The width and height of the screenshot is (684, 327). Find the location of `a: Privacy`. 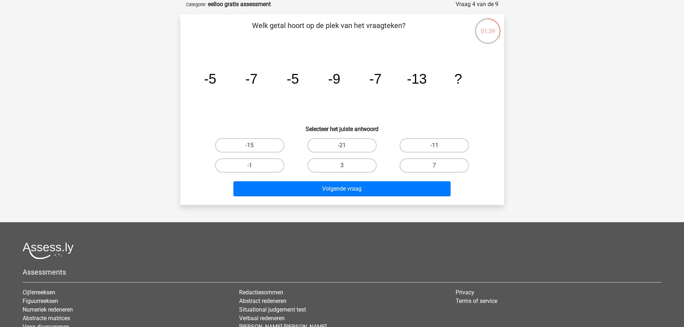

a: Privacy is located at coordinates (465, 292).